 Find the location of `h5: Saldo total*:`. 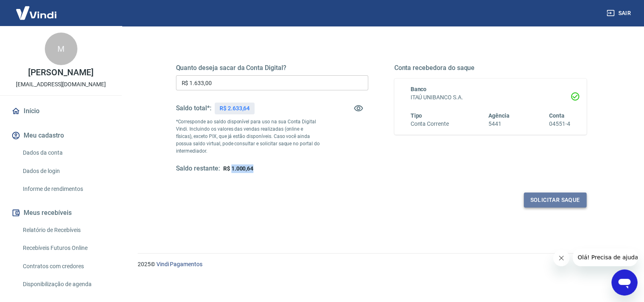

h5: Saldo total*: is located at coordinates (194, 108).